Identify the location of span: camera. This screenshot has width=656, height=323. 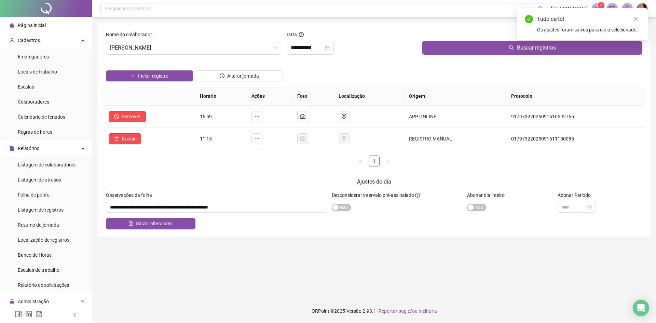
(303, 116).